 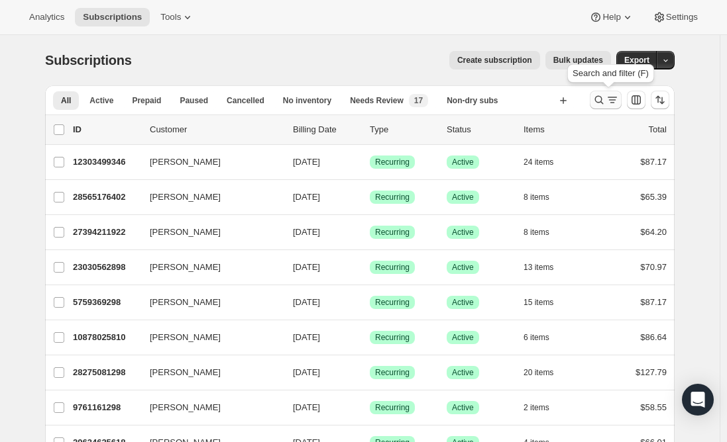 What do you see at coordinates (682, 17) in the screenshot?
I see `span: Settings` at bounding box center [682, 17].